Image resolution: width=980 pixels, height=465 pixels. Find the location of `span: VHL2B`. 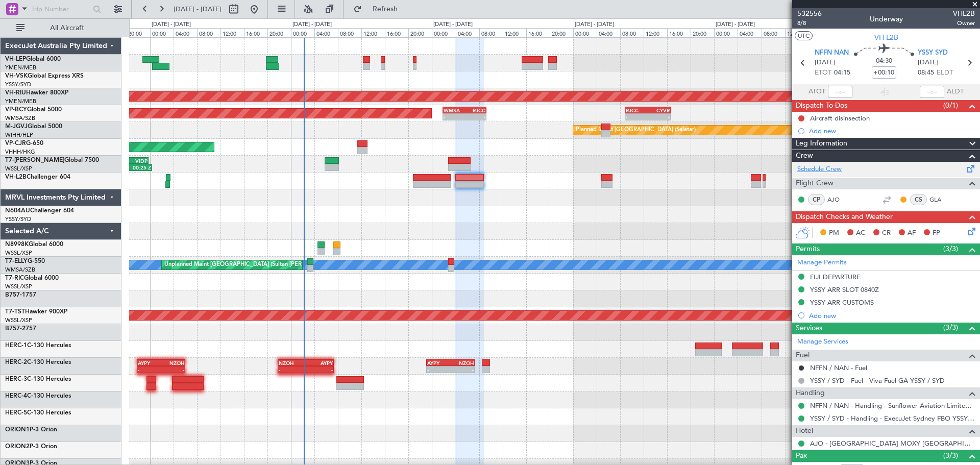

span: VHL2B is located at coordinates (964, 13).